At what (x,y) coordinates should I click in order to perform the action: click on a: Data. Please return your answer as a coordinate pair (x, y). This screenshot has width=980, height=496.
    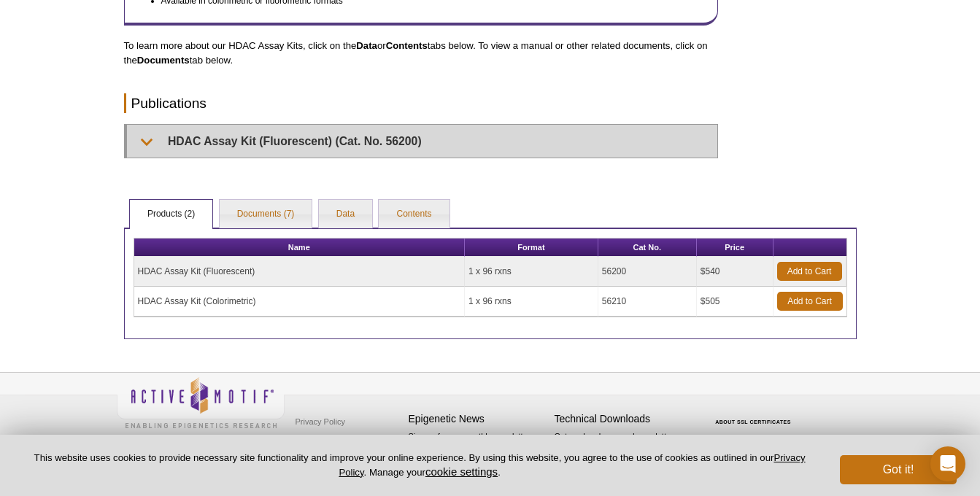
    Looking at the image, I should click on (345, 215).